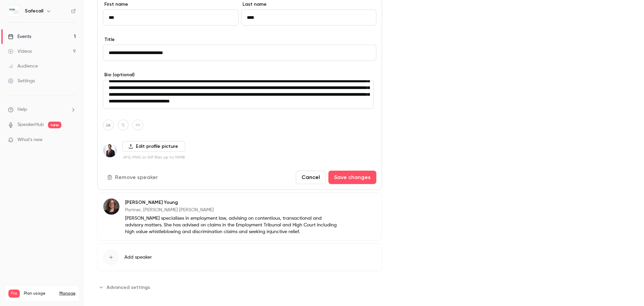 Image resolution: width=644 pixels, height=306 pixels. Describe the element at coordinates (34, 11) in the screenshot. I see `h6: Safecall` at that location.